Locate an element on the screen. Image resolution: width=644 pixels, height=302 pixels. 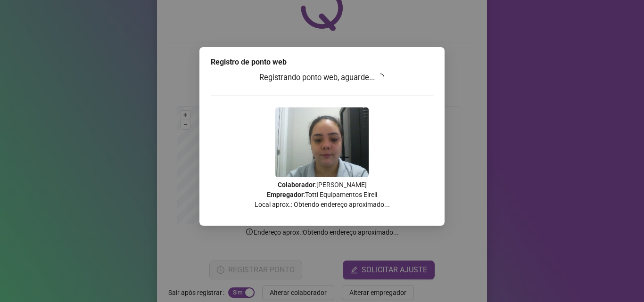
strong: Empregador is located at coordinates (285, 194).